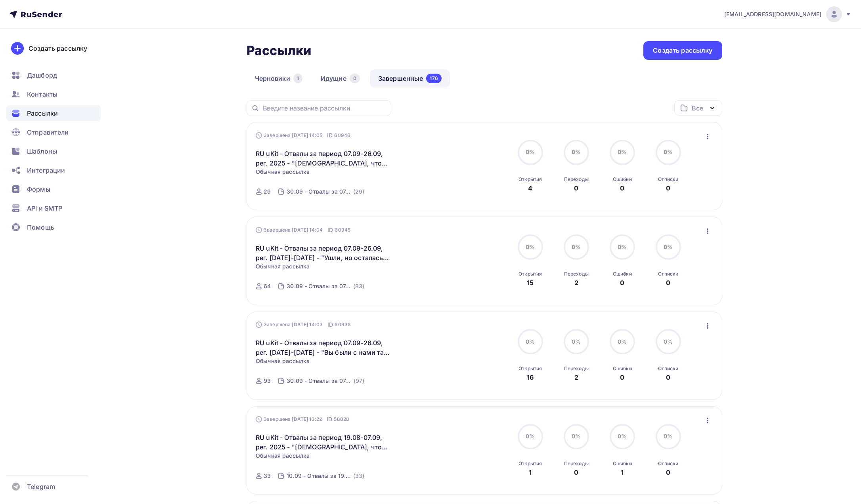 Image resolution: width=861 pixels, height=504 pixels. What do you see at coordinates (530, 283) in the screenshot?
I see `div: 15` at bounding box center [530, 283].